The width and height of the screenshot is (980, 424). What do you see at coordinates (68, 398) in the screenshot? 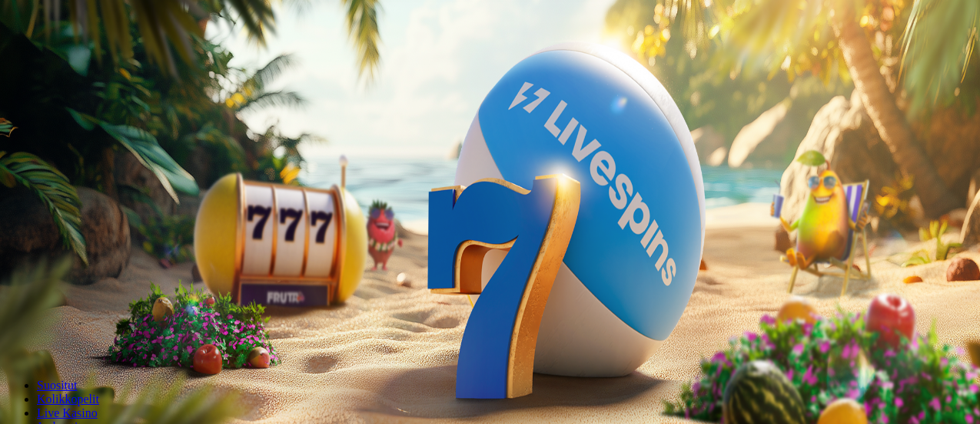
I see `span: Kolikkopelit` at bounding box center [68, 398].